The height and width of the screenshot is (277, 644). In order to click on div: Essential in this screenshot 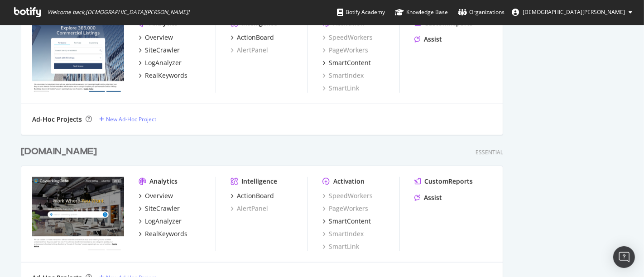, I will do `click(489, 152)`.